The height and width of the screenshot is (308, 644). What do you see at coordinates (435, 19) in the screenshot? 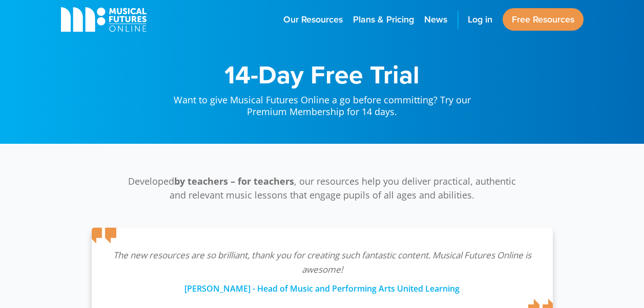
I see `span: News` at bounding box center [435, 19].